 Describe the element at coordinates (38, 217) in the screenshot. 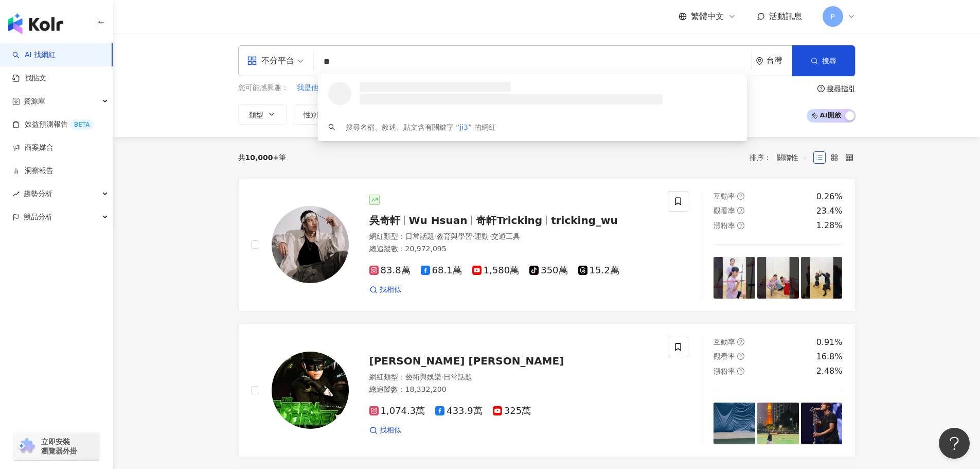

I see `span: 競品分析` at that location.